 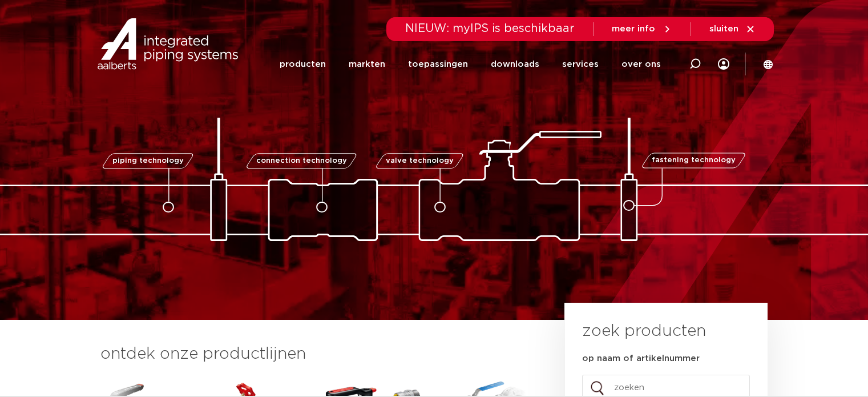 What do you see at coordinates (438, 64) in the screenshot?
I see `a: toepassingen` at bounding box center [438, 64].